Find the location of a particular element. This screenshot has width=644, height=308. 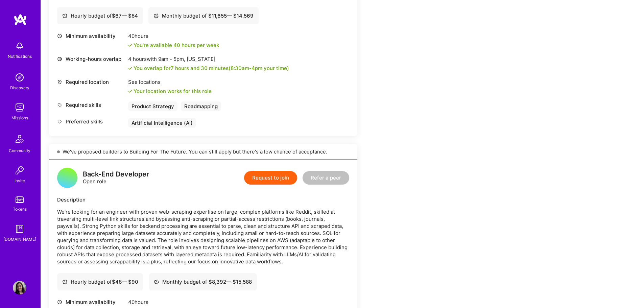

div: Working-hours overlap is located at coordinates (91, 59).